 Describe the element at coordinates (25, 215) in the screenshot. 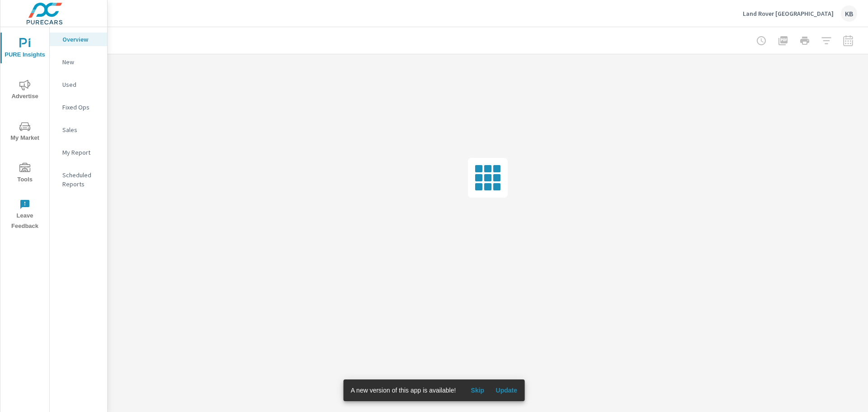

I see `span: Leave Feedback` at that location.